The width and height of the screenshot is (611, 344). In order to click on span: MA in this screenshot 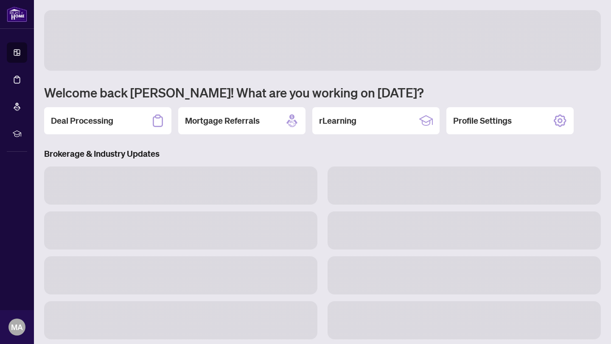, I will do `click(17, 328)`.